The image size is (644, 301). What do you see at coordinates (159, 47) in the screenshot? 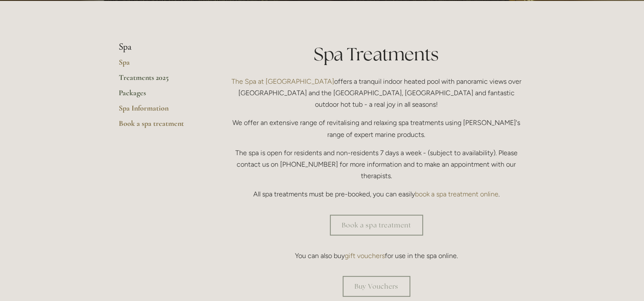
I see `li: Spa` at bounding box center [159, 47].